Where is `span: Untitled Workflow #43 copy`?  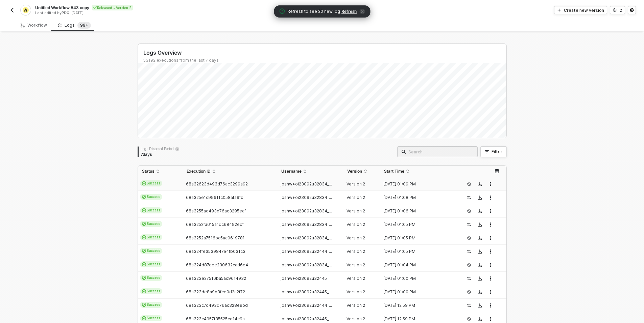
span: Untitled Workflow #43 copy is located at coordinates (62, 8).